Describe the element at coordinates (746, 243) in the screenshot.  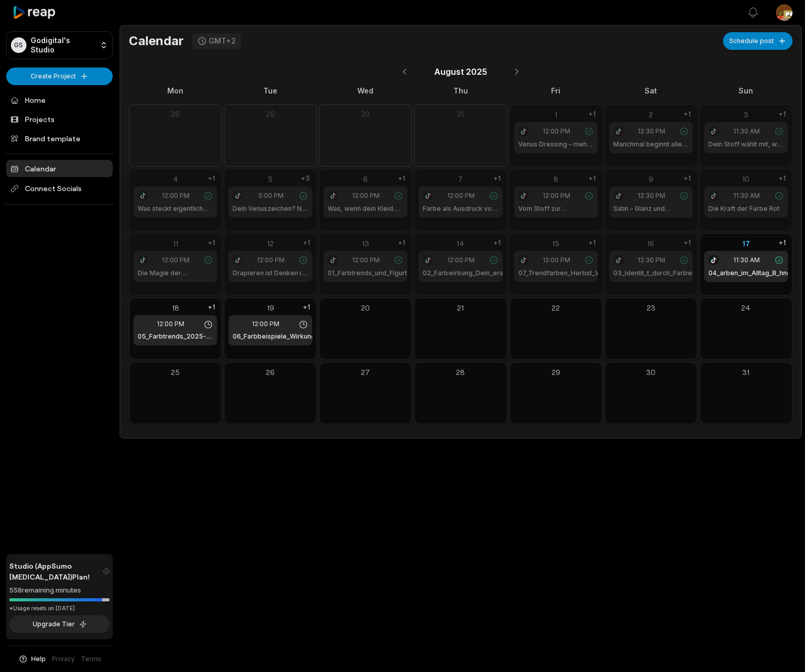
I see `div: 17` at that location.